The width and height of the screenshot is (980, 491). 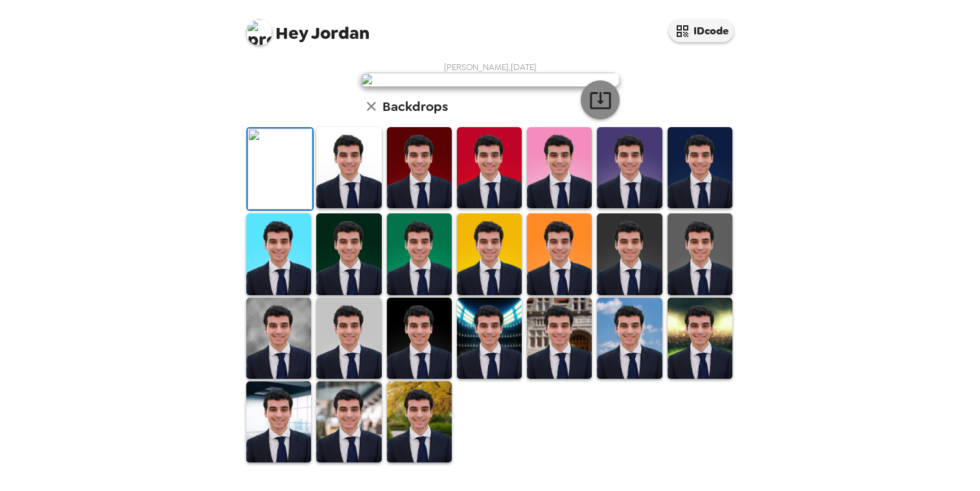 What do you see at coordinates (701, 30) in the screenshot?
I see `button: IDcode` at bounding box center [701, 30].